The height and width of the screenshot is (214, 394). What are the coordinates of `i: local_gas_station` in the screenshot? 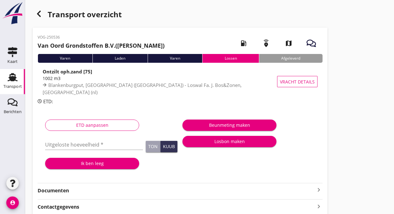 It's located at (243, 43).